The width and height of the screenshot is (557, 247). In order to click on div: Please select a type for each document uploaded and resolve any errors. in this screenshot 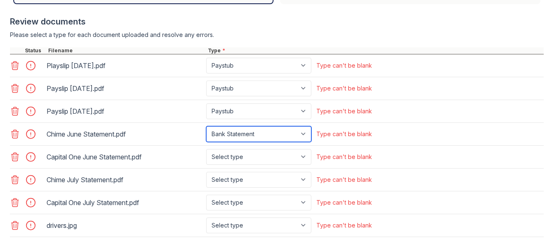, I will do `click(277, 35)`.